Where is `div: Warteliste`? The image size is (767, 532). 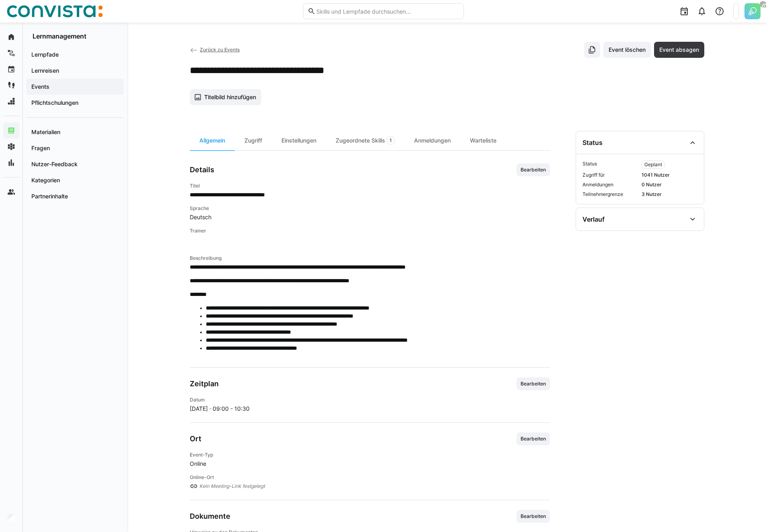
div: Warteliste is located at coordinates (483, 141).